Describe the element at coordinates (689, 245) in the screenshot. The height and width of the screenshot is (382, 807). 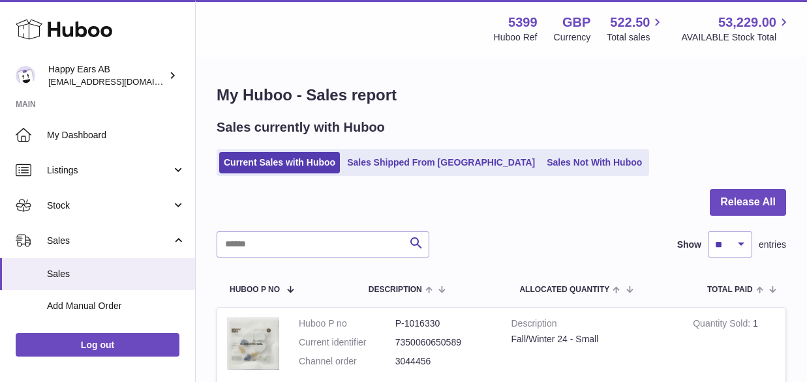
I see `label: Show` at that location.